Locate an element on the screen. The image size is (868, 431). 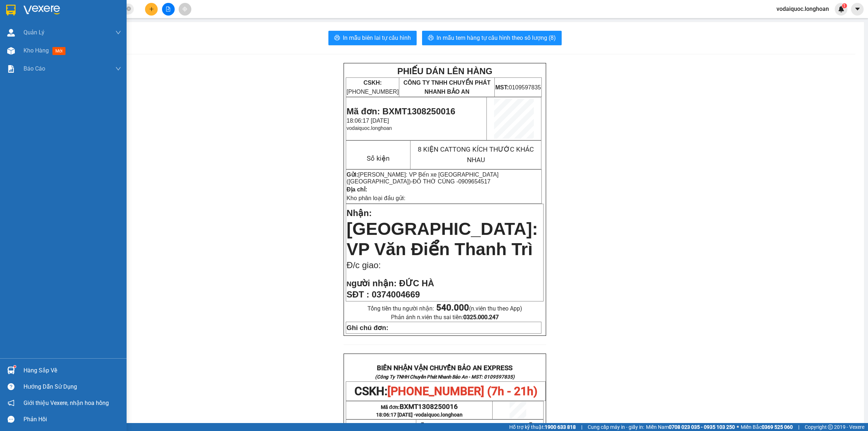
button: plus is located at coordinates (151, 9).